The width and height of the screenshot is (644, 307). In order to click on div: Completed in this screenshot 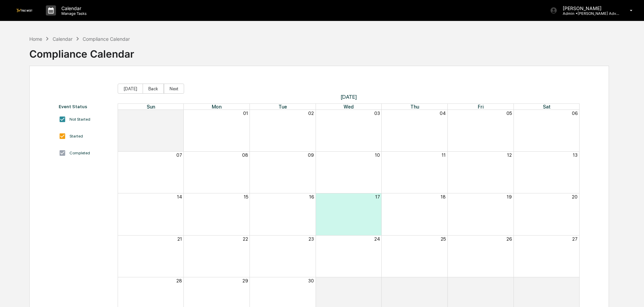, I will do `click(79, 153)`.